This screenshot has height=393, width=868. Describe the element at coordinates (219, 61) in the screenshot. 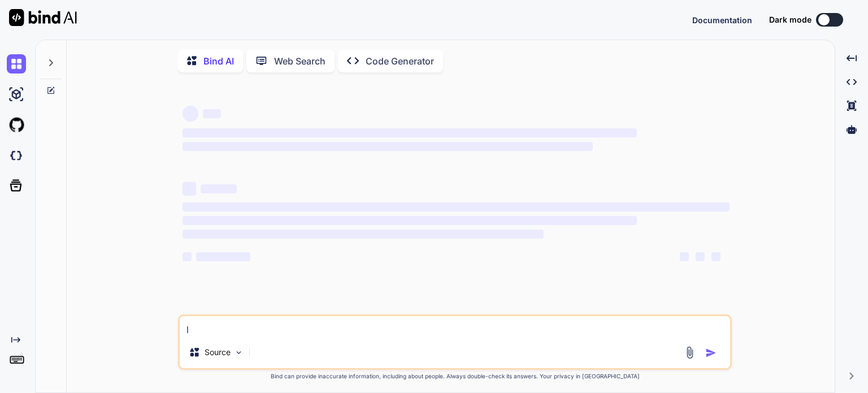

I see `p: Bind AI` at that location.